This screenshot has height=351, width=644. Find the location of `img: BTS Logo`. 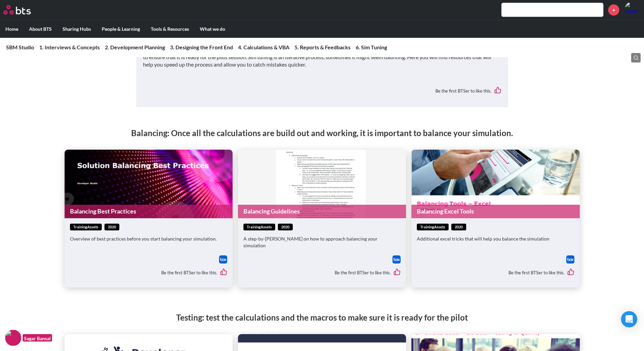

img: BTS Logo is located at coordinates (17, 10).